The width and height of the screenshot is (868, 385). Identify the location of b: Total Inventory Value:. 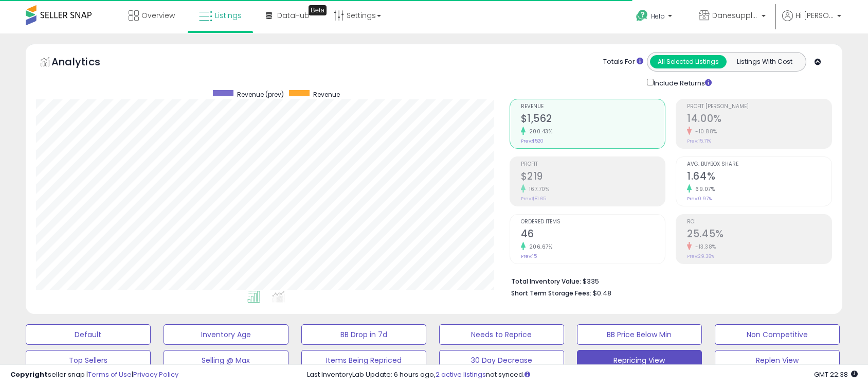
(546, 281).